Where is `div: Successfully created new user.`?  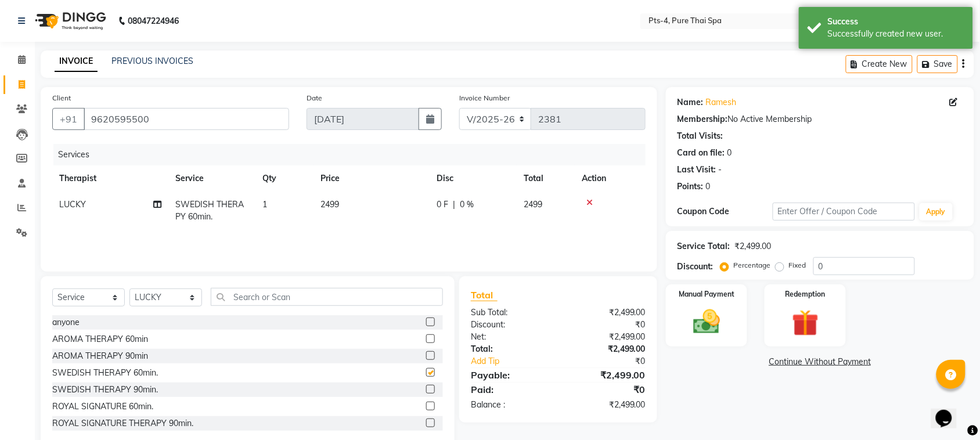 div: Successfully created new user. is located at coordinates (896, 34).